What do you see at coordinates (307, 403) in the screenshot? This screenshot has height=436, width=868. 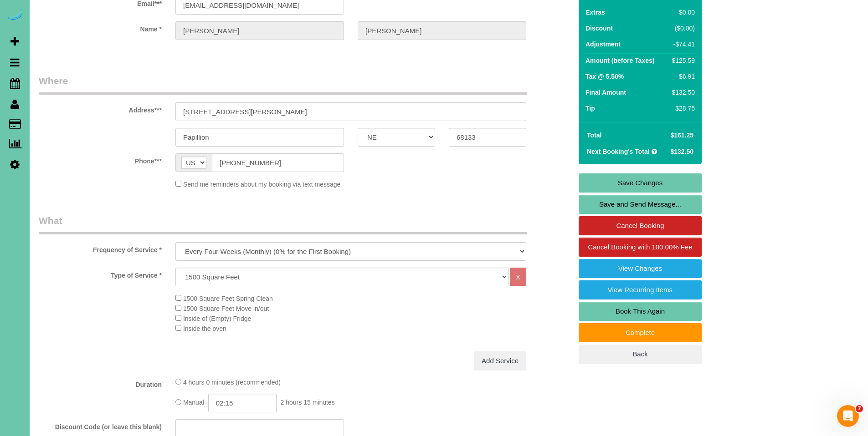 I see `span: 2 hours 15 minutes` at bounding box center [307, 403].